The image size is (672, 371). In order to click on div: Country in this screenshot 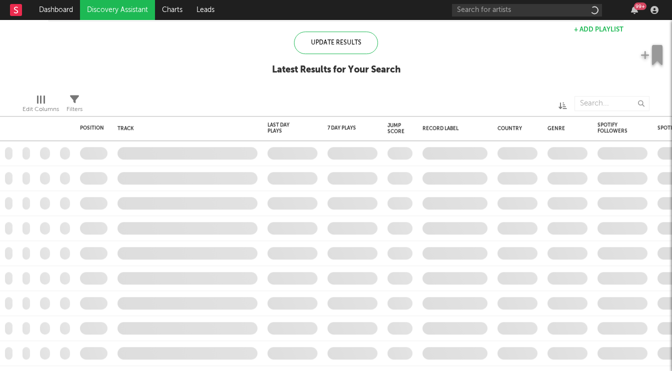, I will do `click(515, 129)`.